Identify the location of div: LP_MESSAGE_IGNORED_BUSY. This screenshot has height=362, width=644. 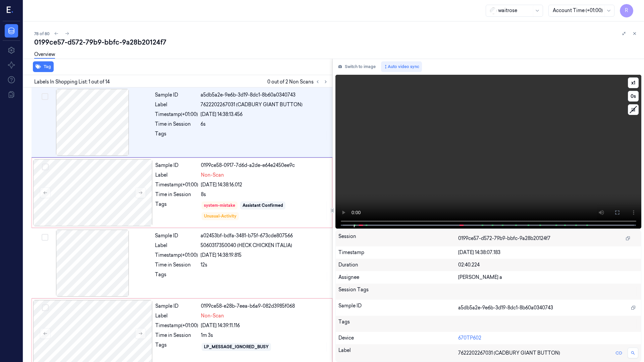
(236, 347).